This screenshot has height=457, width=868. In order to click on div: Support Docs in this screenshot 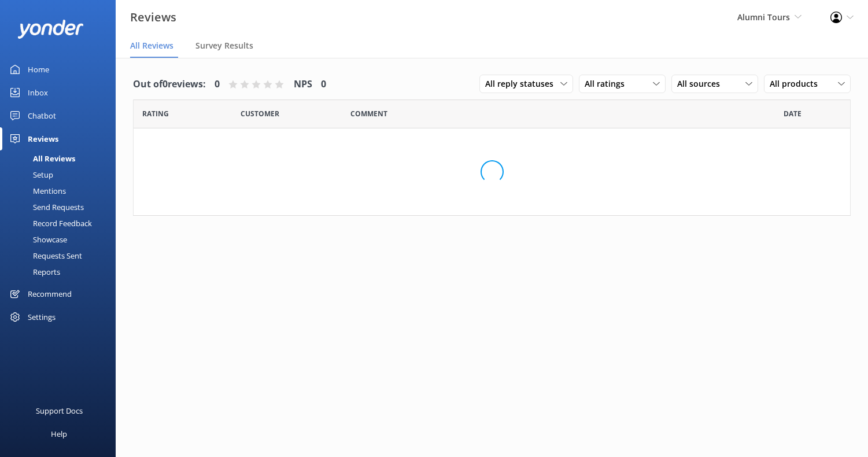, I will do `click(59, 411)`.